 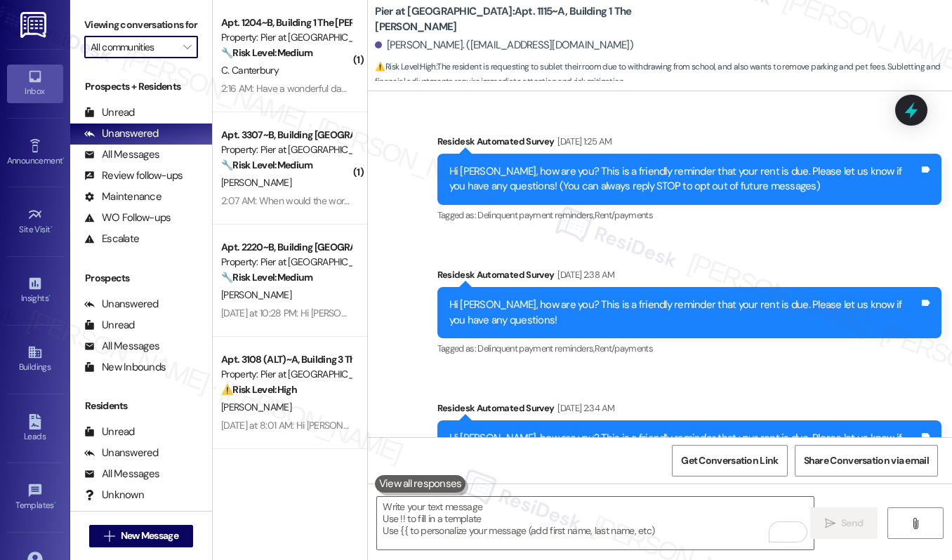 I want to click on div: 2:07 AM: When would the work order be worked on, so click(x=326, y=201).